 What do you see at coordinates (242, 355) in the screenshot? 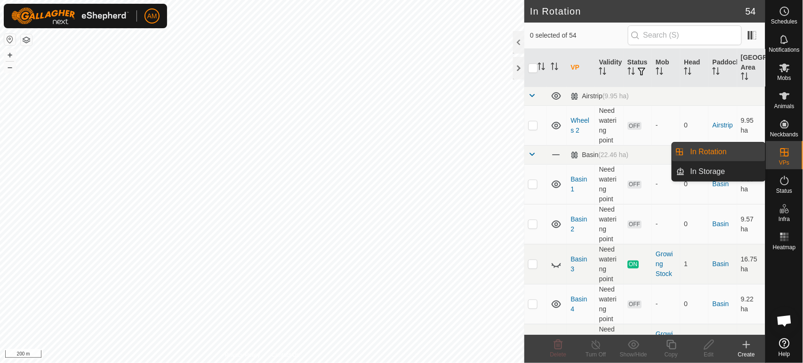
I see `a: Privacy Policy` at bounding box center [242, 355].